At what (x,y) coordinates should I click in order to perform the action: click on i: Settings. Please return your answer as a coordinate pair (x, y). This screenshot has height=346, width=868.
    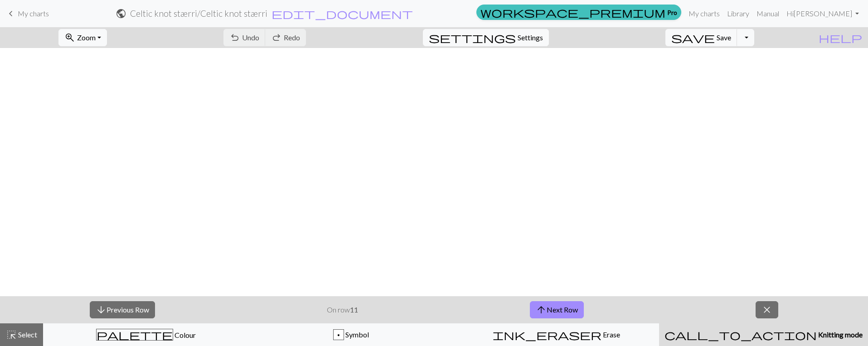
    Looking at the image, I should click on (472, 37).